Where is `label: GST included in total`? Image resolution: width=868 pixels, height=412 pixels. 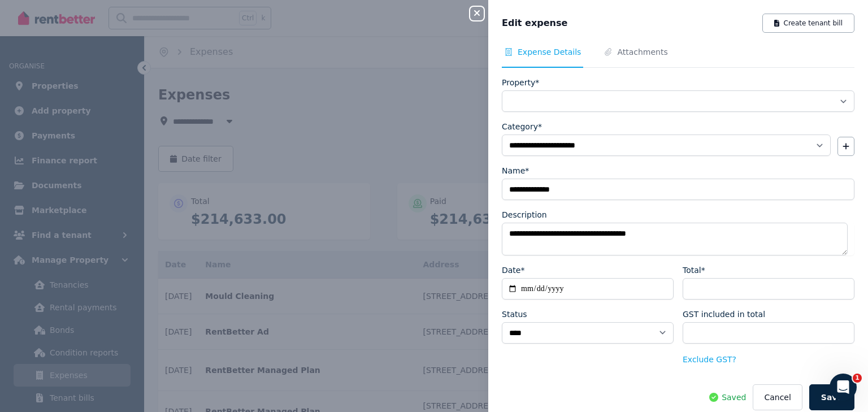
label: GST included in total is located at coordinates (724, 314).